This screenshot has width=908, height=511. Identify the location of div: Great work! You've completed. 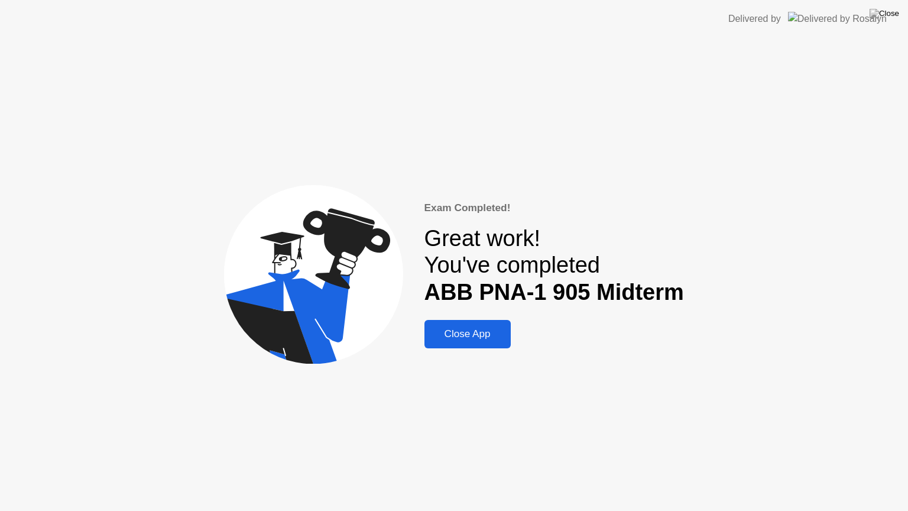
(554, 265).